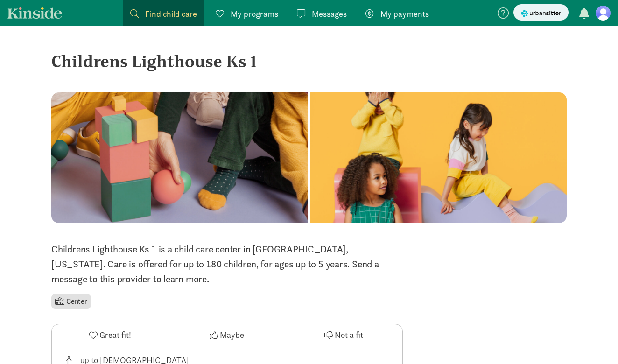 This screenshot has height=364, width=618. What do you see at coordinates (232, 334) in the screenshot?
I see `span: Maybe` at bounding box center [232, 334].